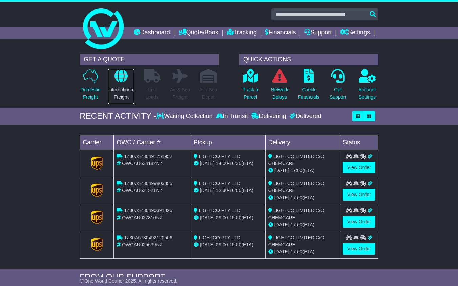 The image size is (458, 286). What do you see at coordinates (208, 94) in the screenshot?
I see `p: Air / Sea Depot` at bounding box center [208, 94].